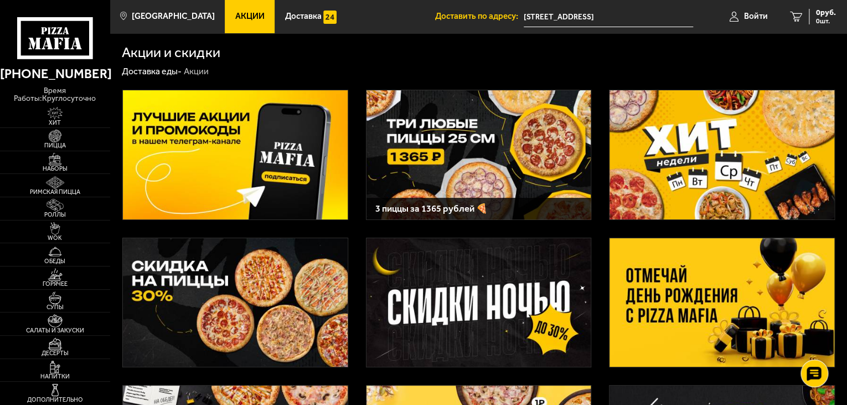  What do you see at coordinates (250, 16) in the screenshot?
I see `span: Акции` at bounding box center [250, 16].